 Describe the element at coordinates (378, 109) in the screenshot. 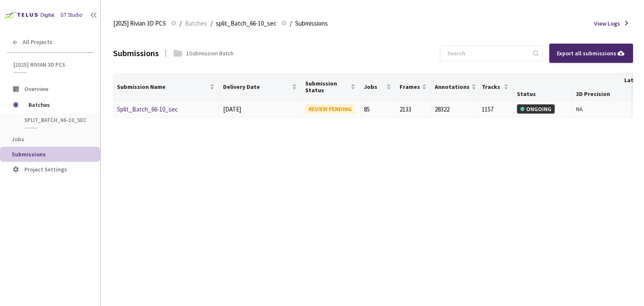

I see `div: 85` at that location.